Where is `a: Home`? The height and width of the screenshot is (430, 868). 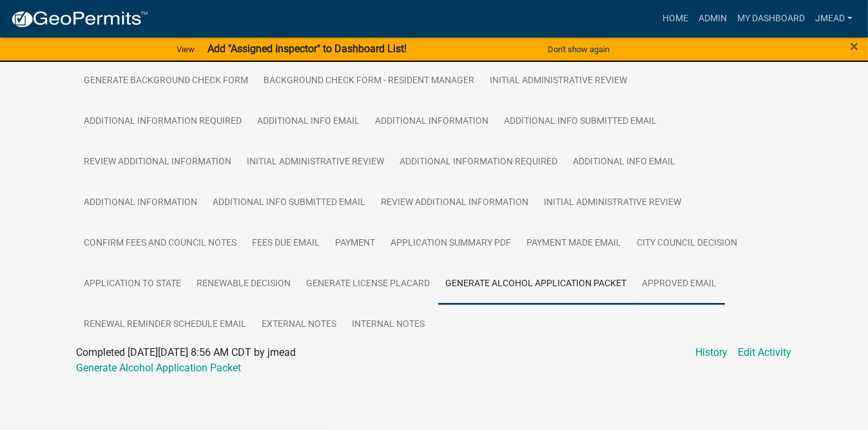 a: Home is located at coordinates (675, 18).